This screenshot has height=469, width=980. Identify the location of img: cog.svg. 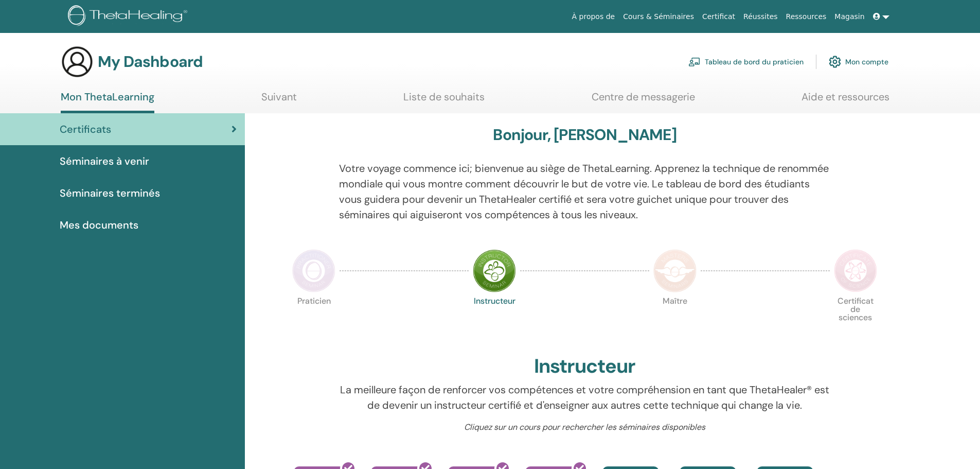
(835, 62).